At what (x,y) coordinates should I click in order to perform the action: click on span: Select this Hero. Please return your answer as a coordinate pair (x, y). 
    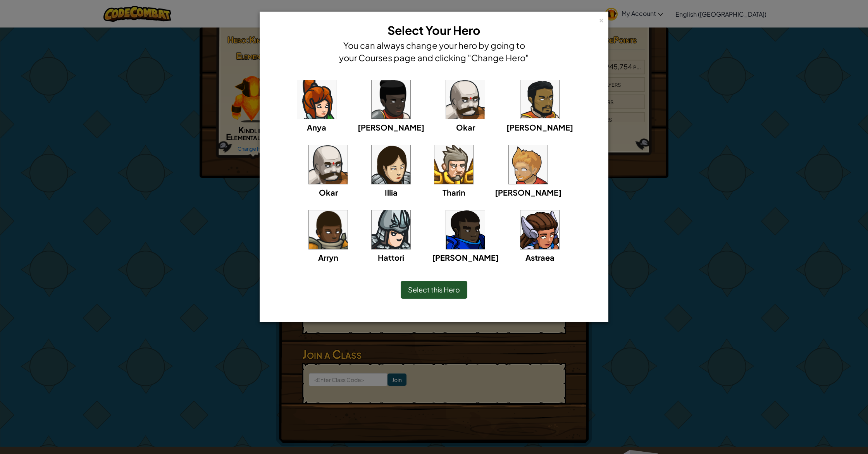
    Looking at the image, I should click on (434, 289).